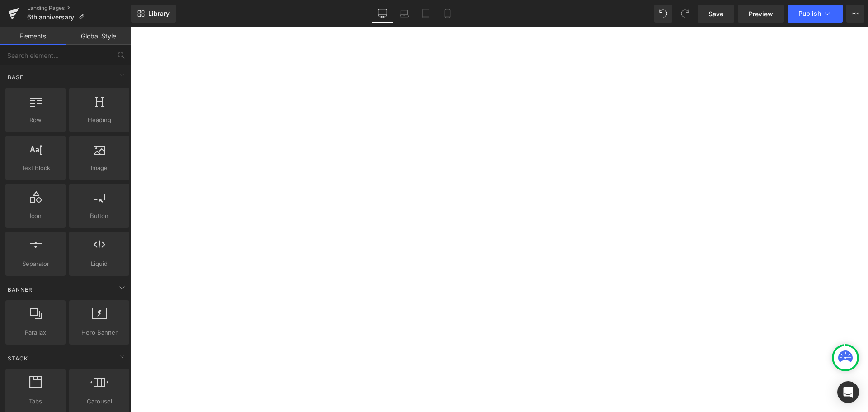 The image size is (868, 412). Describe the element at coordinates (36, 168) in the screenshot. I see `span: Text Block` at that location.